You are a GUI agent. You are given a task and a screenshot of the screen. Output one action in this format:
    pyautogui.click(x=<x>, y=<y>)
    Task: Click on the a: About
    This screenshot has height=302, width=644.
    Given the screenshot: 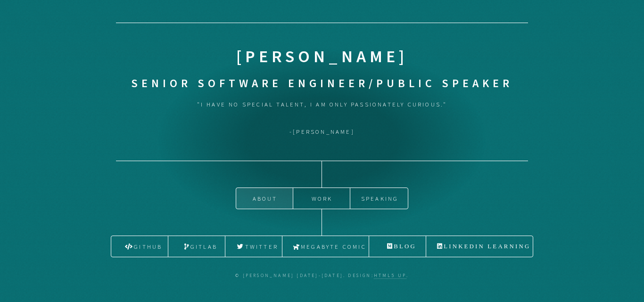 What is the action you would take?
    pyautogui.click(x=265, y=198)
    